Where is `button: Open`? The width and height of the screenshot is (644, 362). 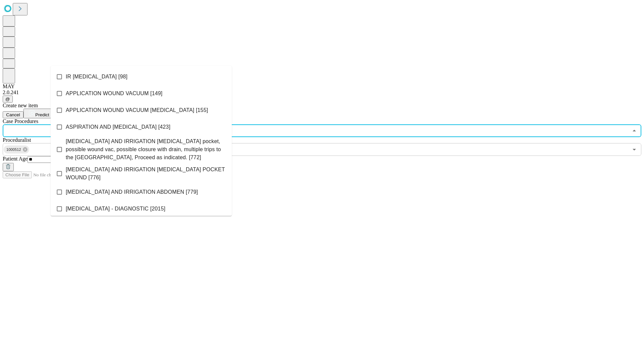
button: Open is located at coordinates (634, 149).